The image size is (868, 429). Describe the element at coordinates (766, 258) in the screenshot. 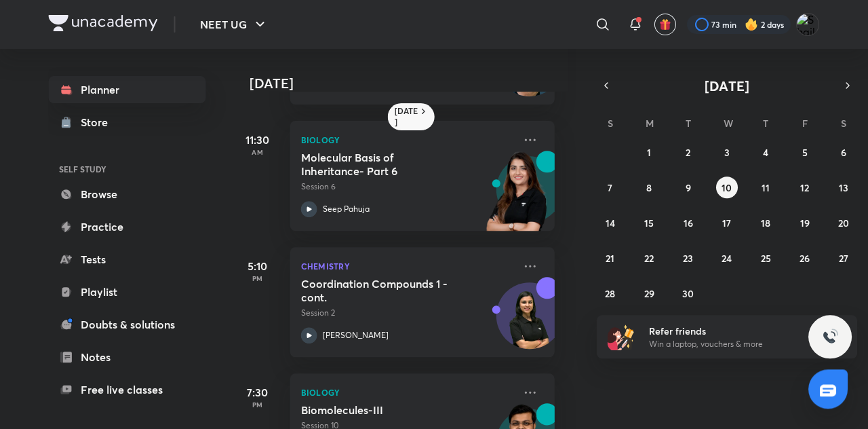

I see `abbr: September 25, 2025` at that location.